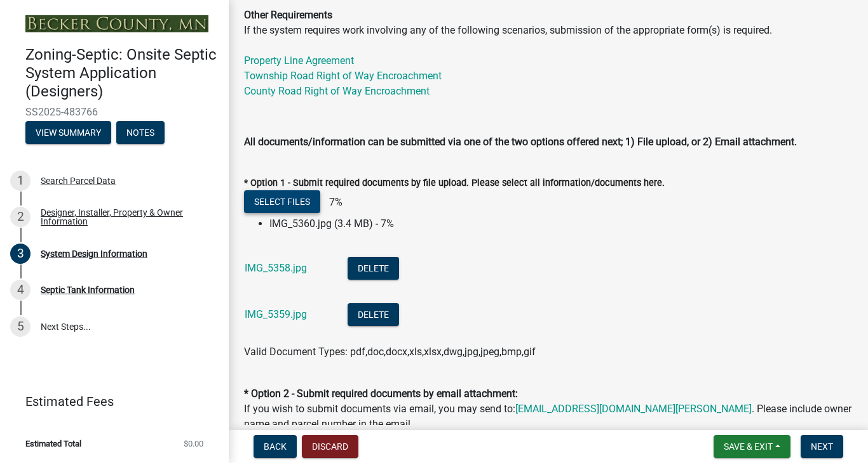 Image resolution: width=868 pixels, height=463 pixels. I want to click on li: IMG_5360.jpg (3.4 MB) - 7%, so click(561, 224).